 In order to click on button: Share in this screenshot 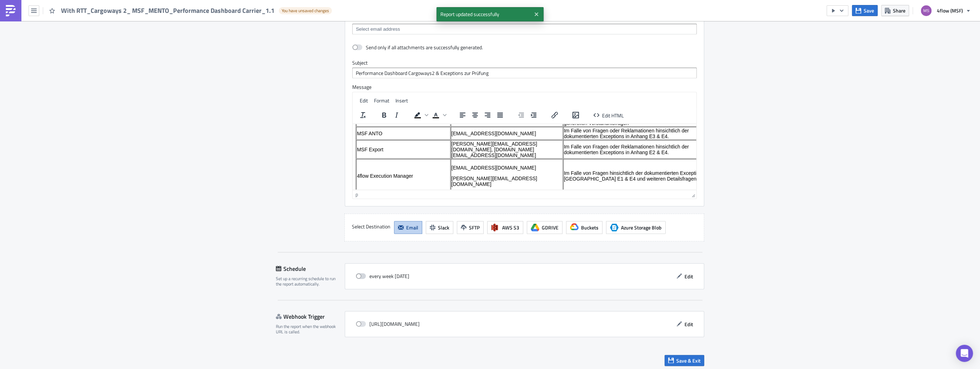, I will do `click(895, 10)`.